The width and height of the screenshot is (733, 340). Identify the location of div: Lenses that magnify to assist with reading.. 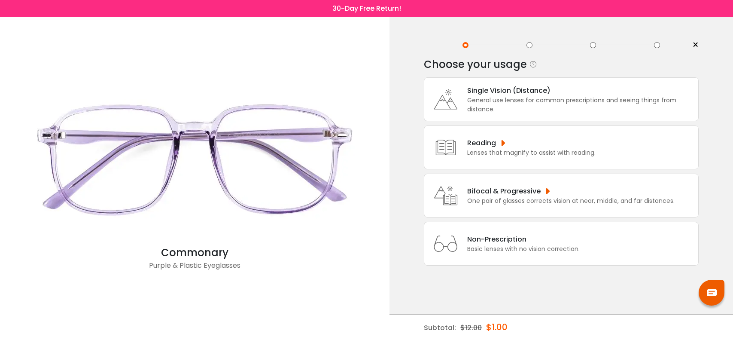
(531, 152).